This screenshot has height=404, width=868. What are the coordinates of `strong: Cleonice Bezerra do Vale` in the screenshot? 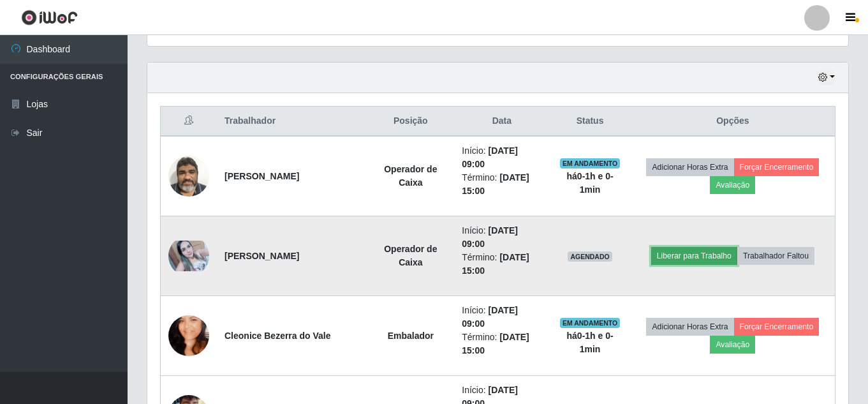 It's located at (278, 335).